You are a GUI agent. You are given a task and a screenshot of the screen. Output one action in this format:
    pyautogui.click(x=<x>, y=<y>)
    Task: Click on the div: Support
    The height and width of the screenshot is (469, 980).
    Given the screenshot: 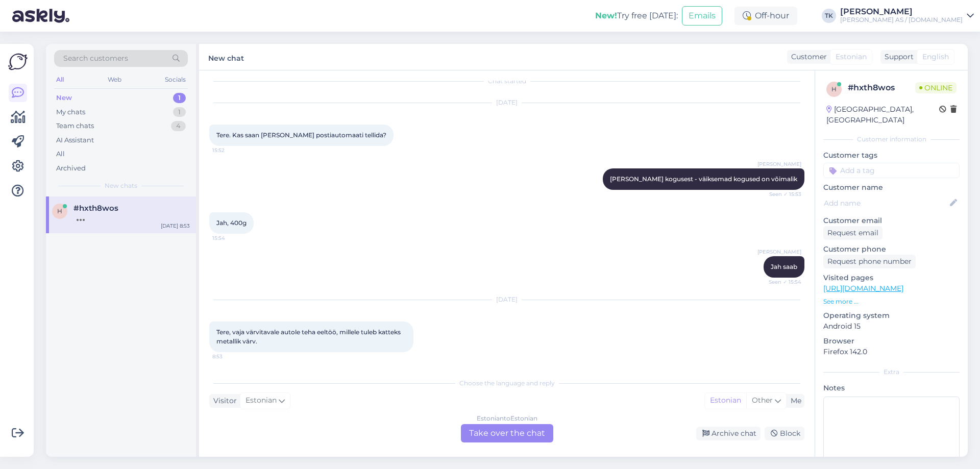 What is the action you would take?
    pyautogui.click(x=897, y=57)
    